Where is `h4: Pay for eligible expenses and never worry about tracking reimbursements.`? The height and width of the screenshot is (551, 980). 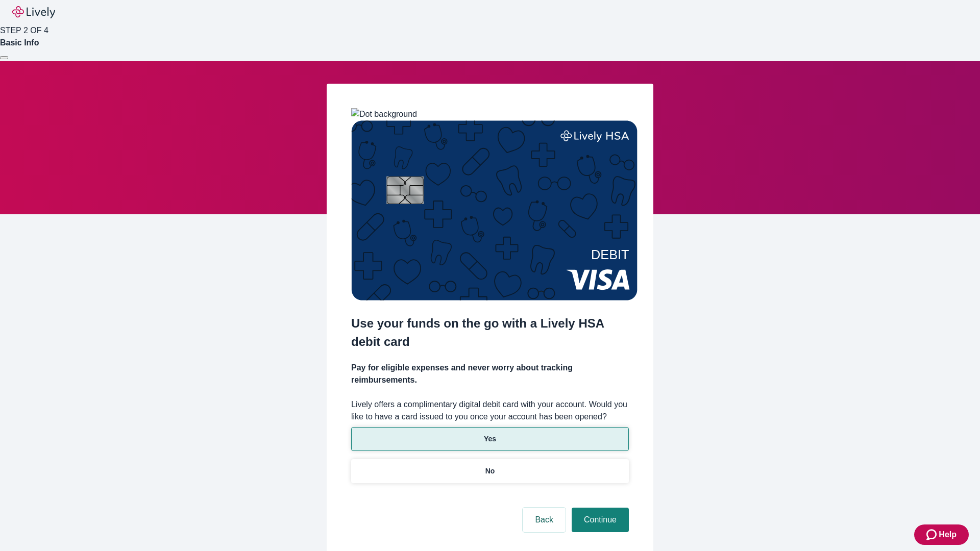 h4: Pay for eligible expenses and never worry about tracking reimbursements. is located at coordinates (490, 374).